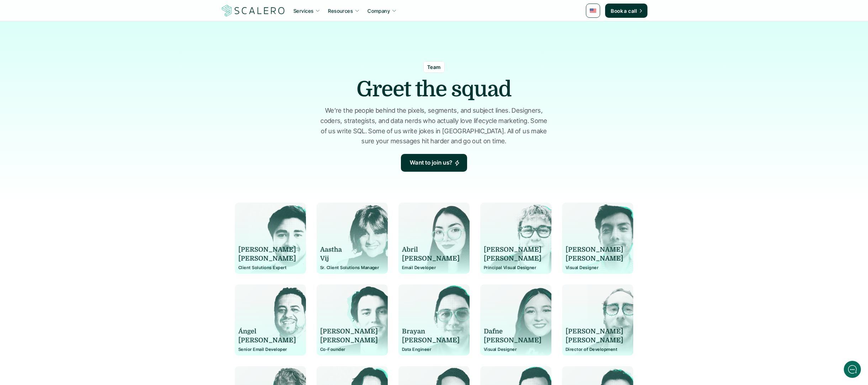 Image resolution: width=868 pixels, height=385 pixels. Describe the element at coordinates (434, 163) in the screenshot. I see `a: Want to join us?` at that location.